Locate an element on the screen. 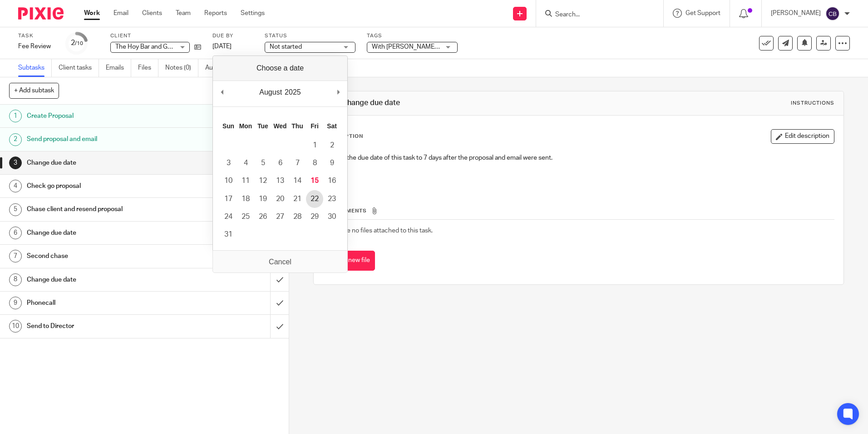 The height and width of the screenshot is (434, 868). button: Attach new file is located at coordinates (348, 261).